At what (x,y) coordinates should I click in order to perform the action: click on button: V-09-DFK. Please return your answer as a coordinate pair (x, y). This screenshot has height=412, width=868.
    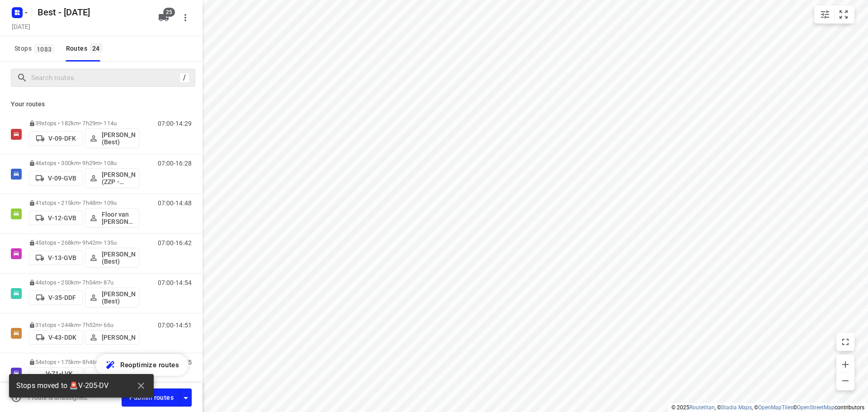
    Looking at the image, I should click on (56, 139).